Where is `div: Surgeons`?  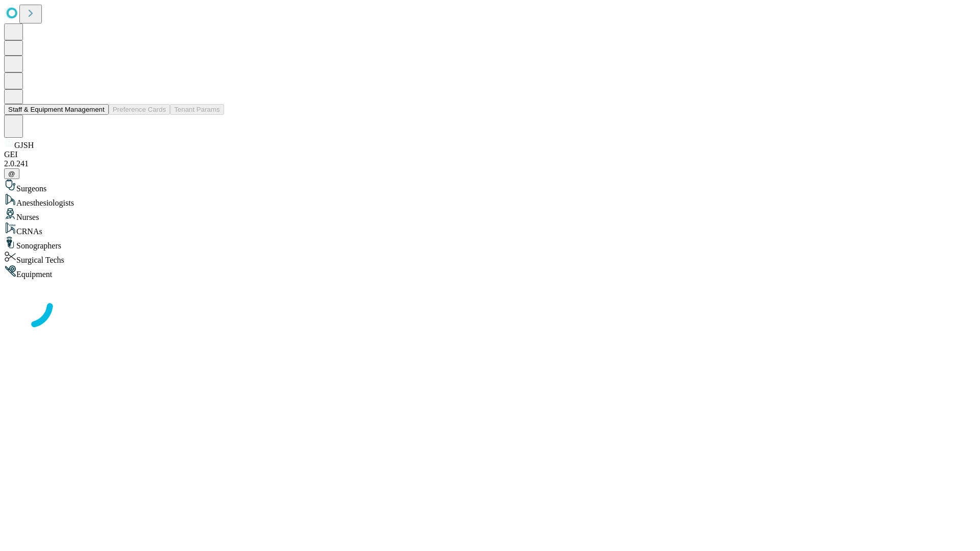 div: Surgeons is located at coordinates (490, 186).